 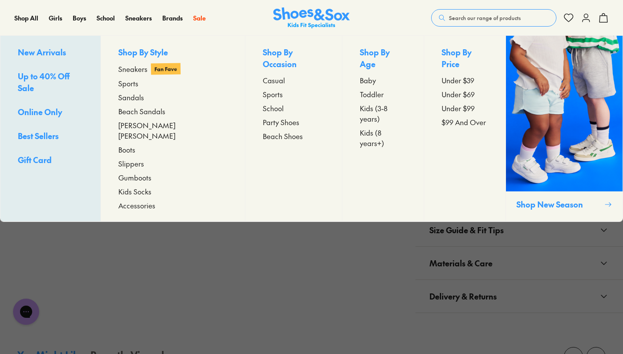 What do you see at coordinates (461, 263) in the screenshot?
I see `span: Materials & Care` at bounding box center [461, 263].